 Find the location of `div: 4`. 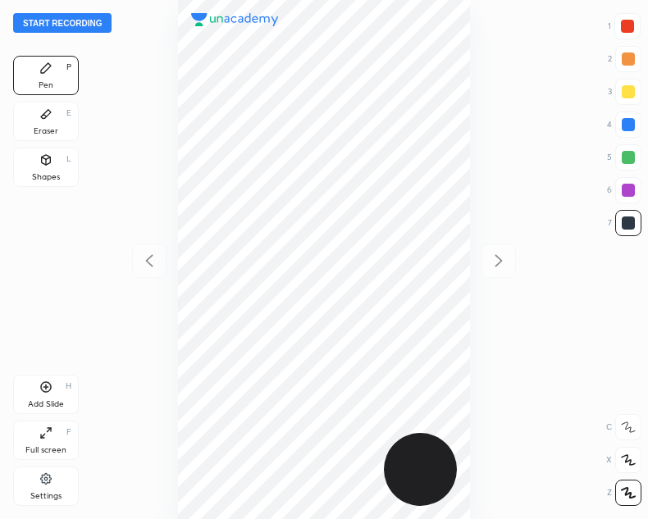

div: 4 is located at coordinates (624, 125).